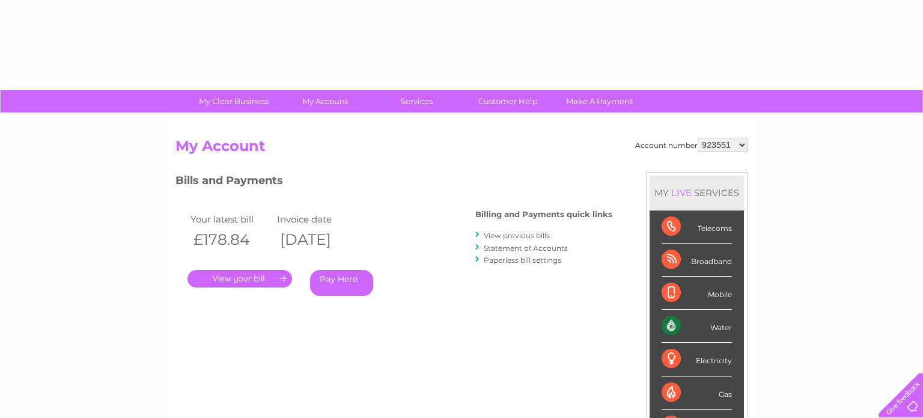 The width and height of the screenshot is (923, 418). I want to click on h4: Billing and Payments quick links, so click(544, 214).